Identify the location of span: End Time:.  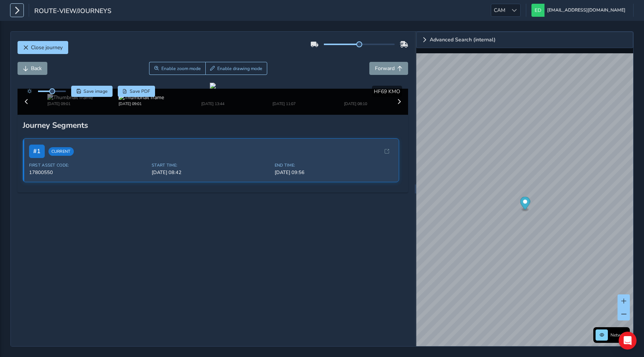
(334, 165).